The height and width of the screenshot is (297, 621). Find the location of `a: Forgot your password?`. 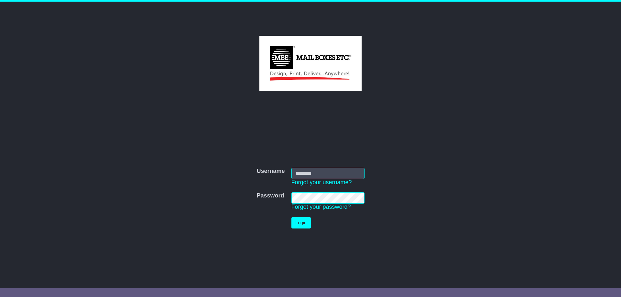

a: Forgot your password? is located at coordinates (321, 207).